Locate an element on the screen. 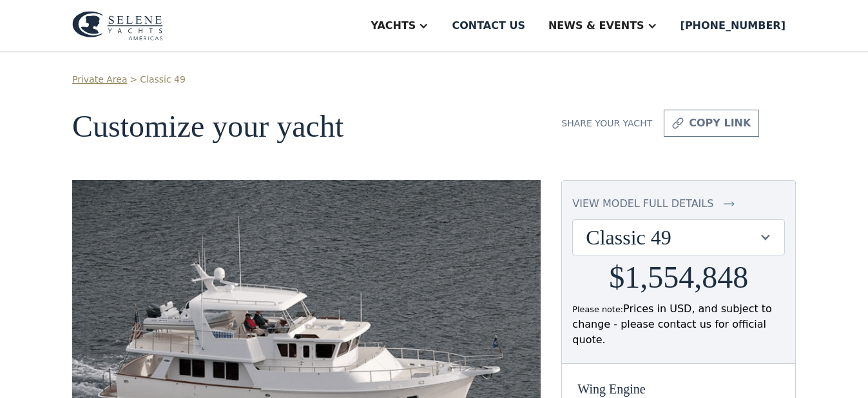  div: Yachts is located at coordinates (393, 26).